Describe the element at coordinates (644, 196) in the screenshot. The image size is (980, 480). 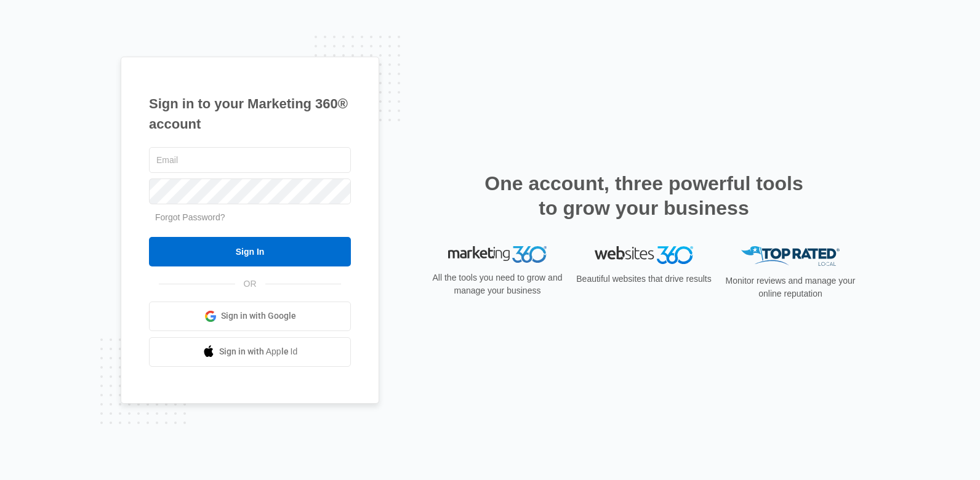
I see `h2: One account, three powerful tools to grow your business` at that location.